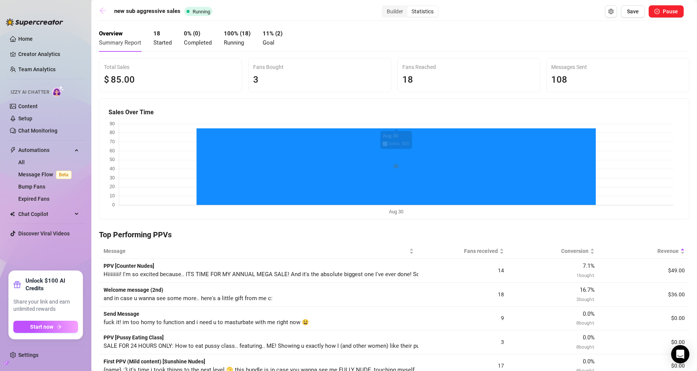  Describe the element at coordinates (120, 43) in the screenshot. I see `span: Summary Report` at that location.